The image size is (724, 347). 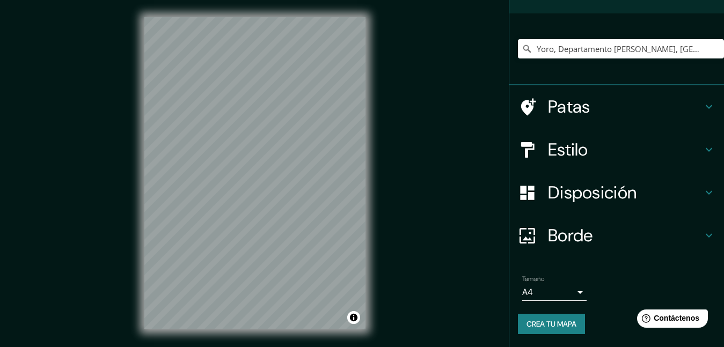 What do you see at coordinates (554, 292) in the screenshot?
I see `div: A4` at bounding box center [554, 292].